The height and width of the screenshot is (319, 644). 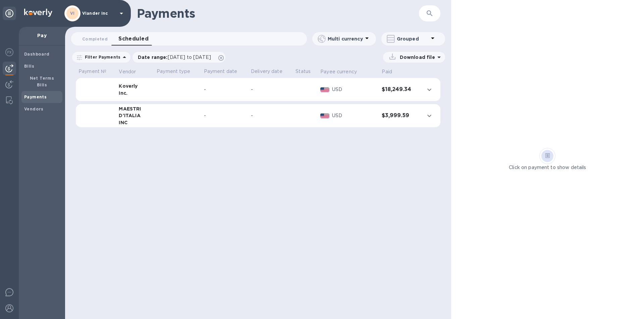 I want to click on b: Net Terms Bills, so click(x=42, y=82).